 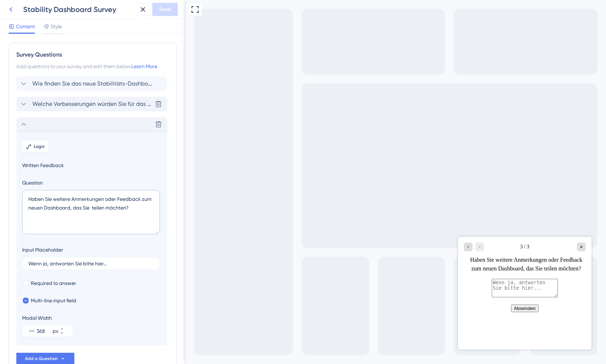 I want to click on div: Add questions to your survey and edit them below., so click(x=93, y=66).